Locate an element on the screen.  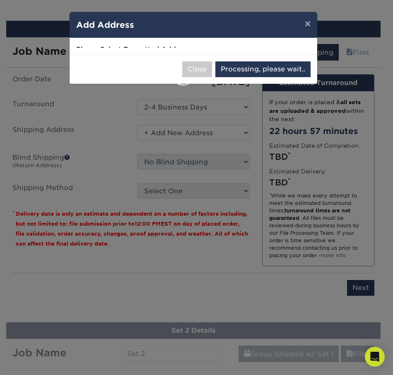
button: Processing, please wait.. is located at coordinates (263, 69).